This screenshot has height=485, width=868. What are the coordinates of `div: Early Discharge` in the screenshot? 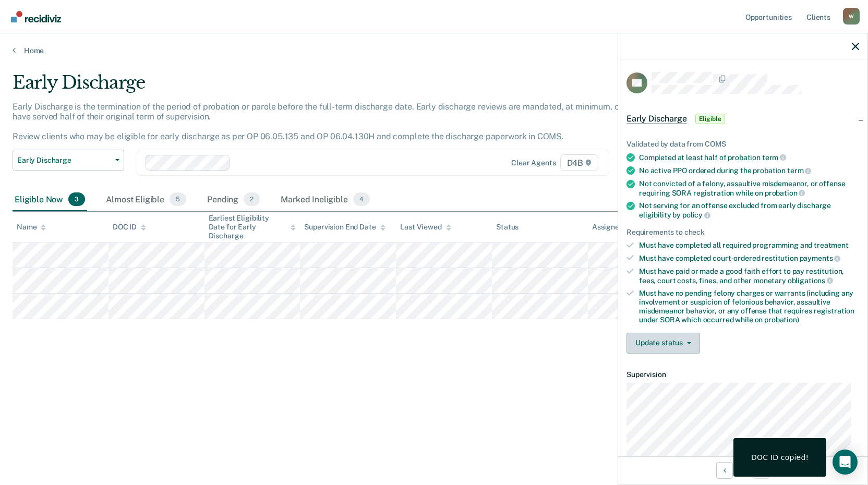 It's located at (338, 87).